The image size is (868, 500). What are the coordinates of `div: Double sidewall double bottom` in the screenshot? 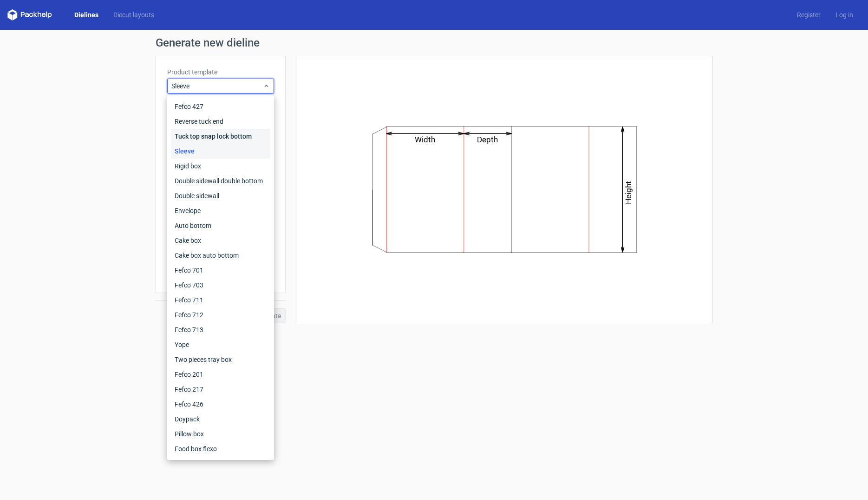 It's located at (221, 181).